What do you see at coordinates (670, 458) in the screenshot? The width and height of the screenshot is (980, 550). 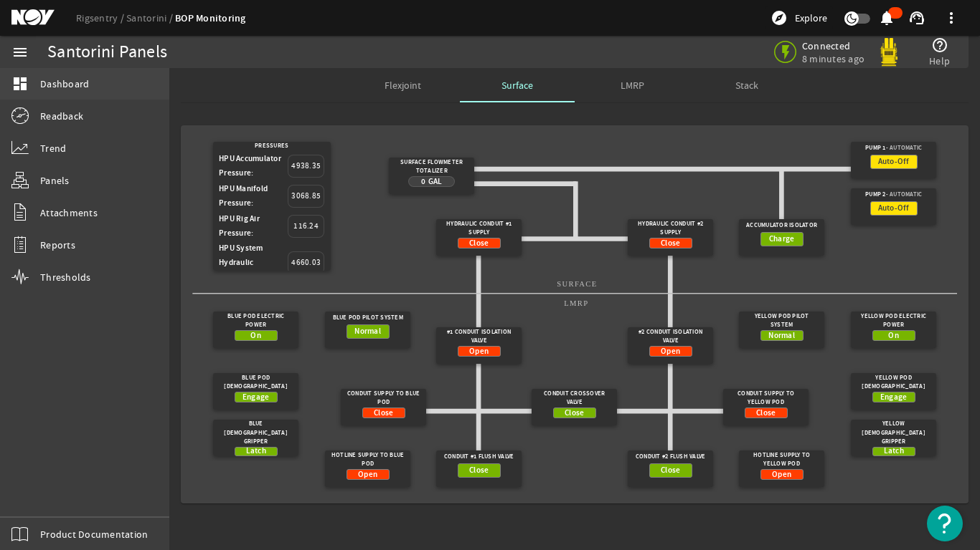 I see `div: Conduit #2 Flush Valve` at bounding box center [670, 458].